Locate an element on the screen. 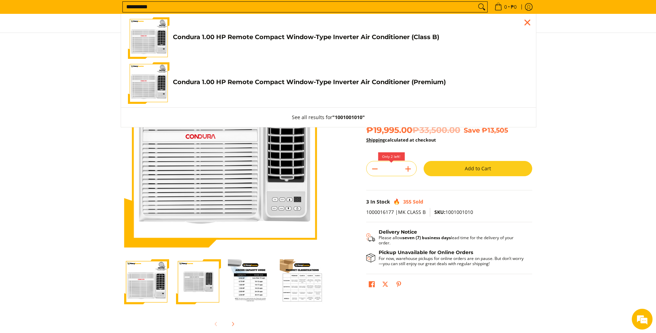 The image size is (656, 333). img: Condura 1.00 HP Remote Compact Window-Type Inverter Air Conditioner (Class B)-4 is located at coordinates (302, 281).